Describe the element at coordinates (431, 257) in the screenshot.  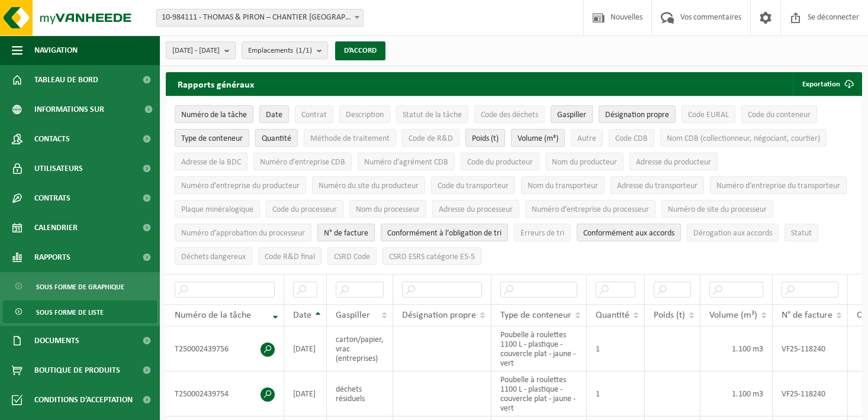
I see `span: CSRD ESRS catégorie E5-5` at that location.